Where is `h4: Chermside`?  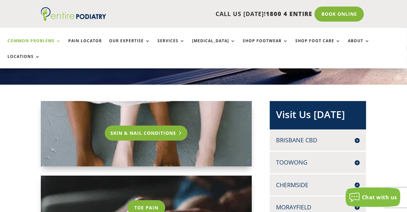 h4: Chermside is located at coordinates (318, 184).